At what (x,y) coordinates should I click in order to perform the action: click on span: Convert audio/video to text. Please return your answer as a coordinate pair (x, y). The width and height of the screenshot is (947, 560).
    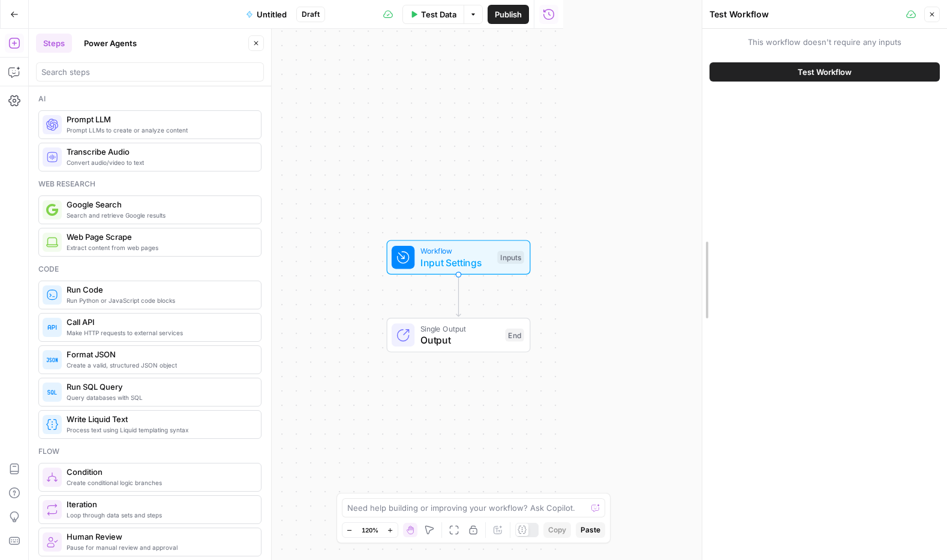
    Looking at the image, I should click on (159, 162).